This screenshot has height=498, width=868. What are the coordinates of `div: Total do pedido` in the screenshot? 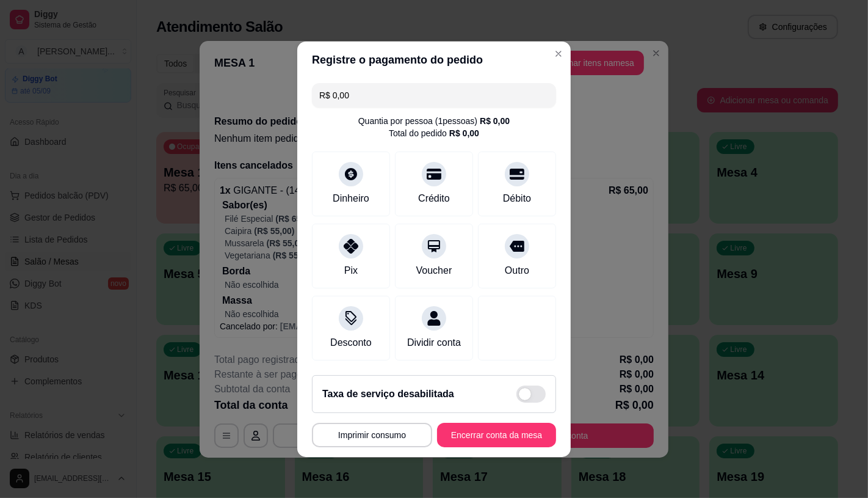 It's located at (434, 133).